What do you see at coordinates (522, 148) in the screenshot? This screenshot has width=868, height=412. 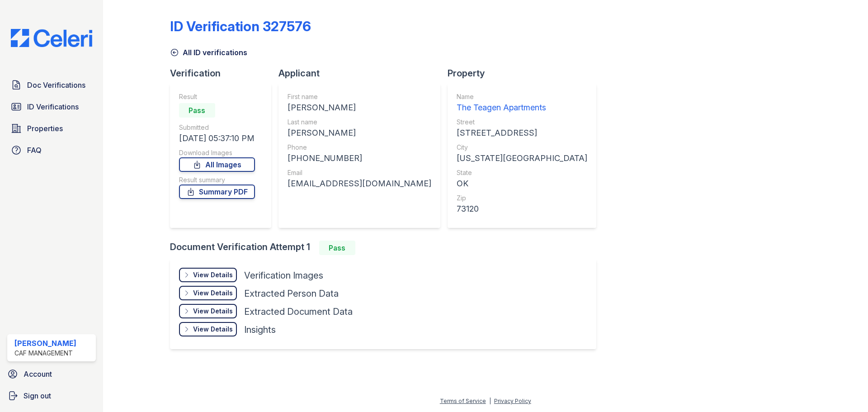 I see `div: City` at bounding box center [522, 148].